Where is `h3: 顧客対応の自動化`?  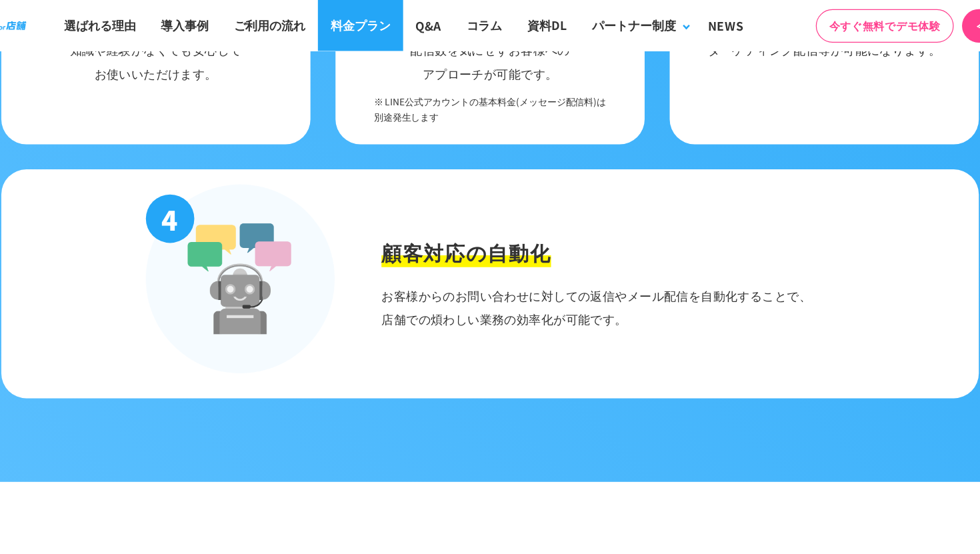
h3: 顧客対応の自動化 is located at coordinates (471, 202).